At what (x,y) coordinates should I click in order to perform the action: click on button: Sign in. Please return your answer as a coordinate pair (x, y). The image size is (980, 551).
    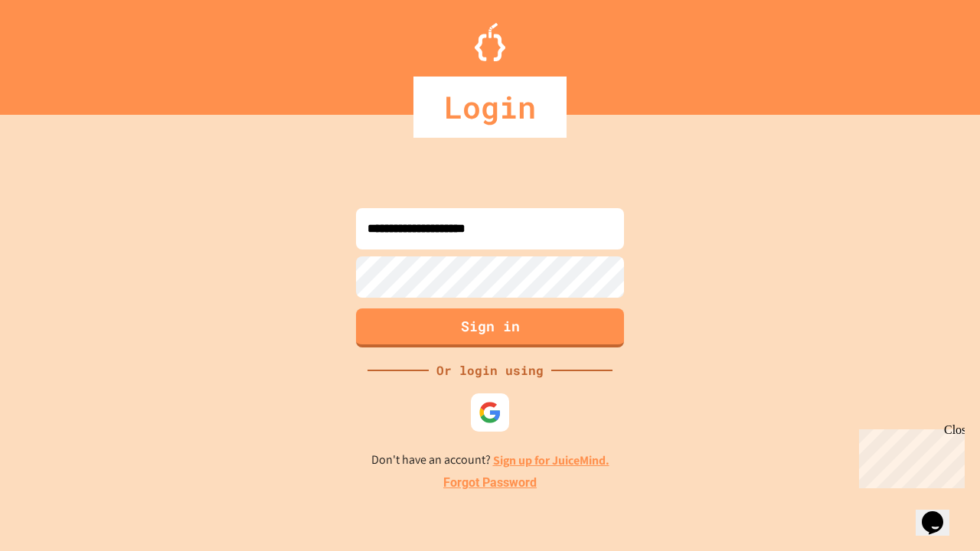
    Looking at the image, I should click on (490, 328).